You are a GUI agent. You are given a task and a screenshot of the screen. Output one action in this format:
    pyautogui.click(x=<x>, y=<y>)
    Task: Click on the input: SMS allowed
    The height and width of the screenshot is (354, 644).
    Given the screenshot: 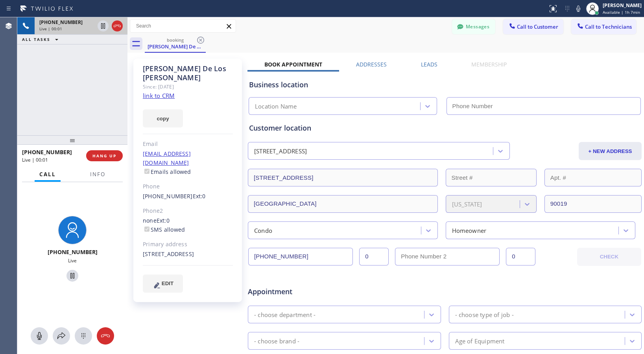 What is the action you would take?
    pyautogui.click(x=147, y=229)
    